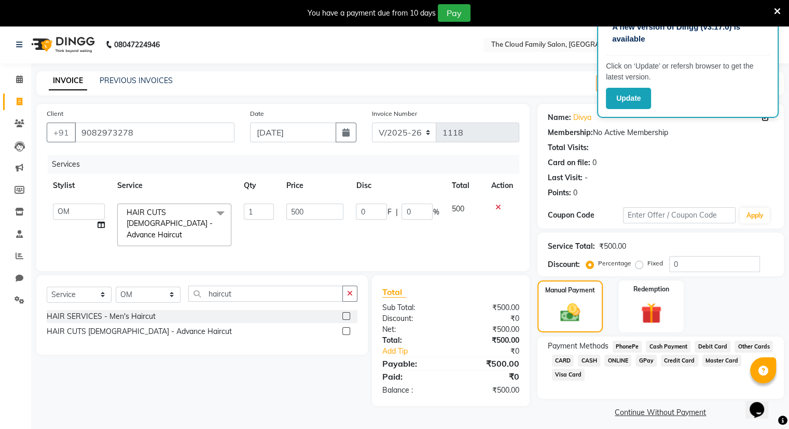 The height and width of the screenshot is (429, 789). Describe the element at coordinates (754, 215) in the screenshot. I see `button: Apply` at that location.